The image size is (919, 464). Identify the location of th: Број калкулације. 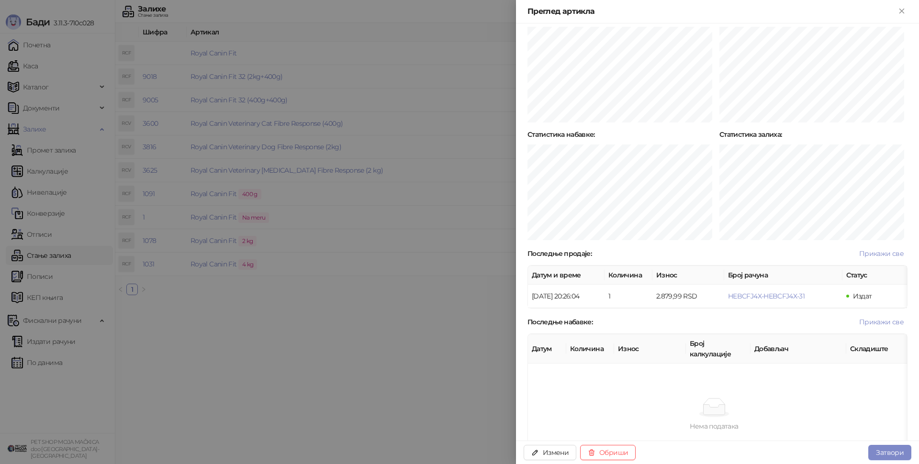
(718, 349).